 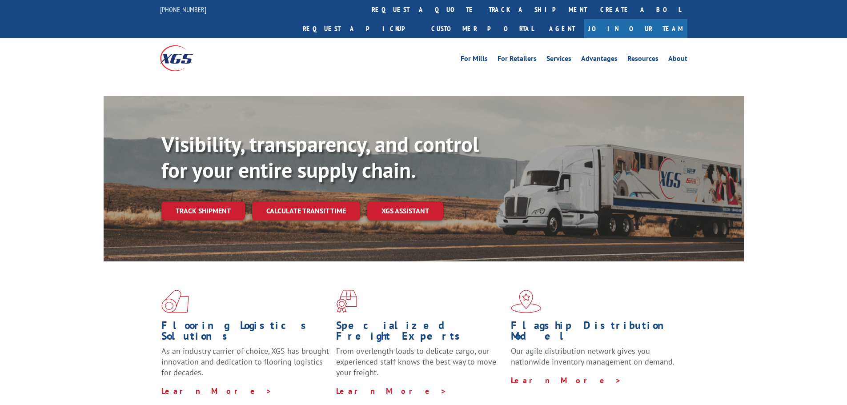 I want to click on span: As an industry carrier of choice, XGS has brought innovation and dedication to flooring logistics..., so click(x=245, y=362).